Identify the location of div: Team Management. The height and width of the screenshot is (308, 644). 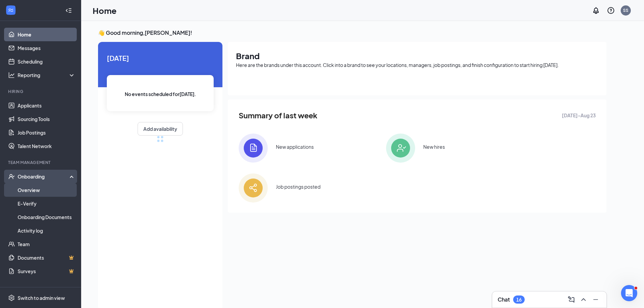
(41, 162).